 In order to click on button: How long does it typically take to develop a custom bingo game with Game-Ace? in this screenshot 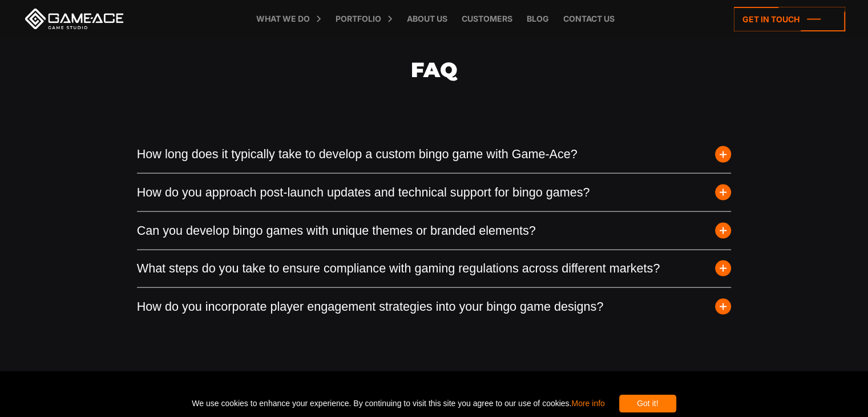, I will do `click(434, 155)`.